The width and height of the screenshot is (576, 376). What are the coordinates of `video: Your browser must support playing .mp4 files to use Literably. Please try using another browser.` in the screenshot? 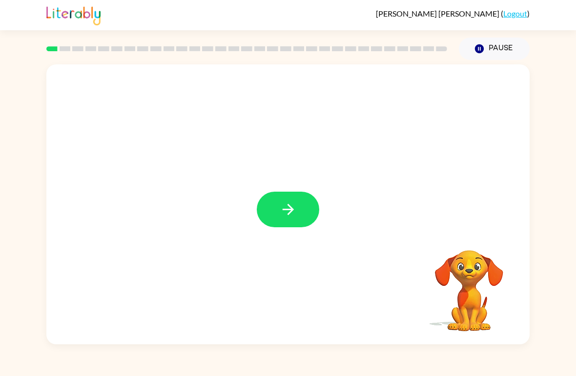 It's located at (469, 284).